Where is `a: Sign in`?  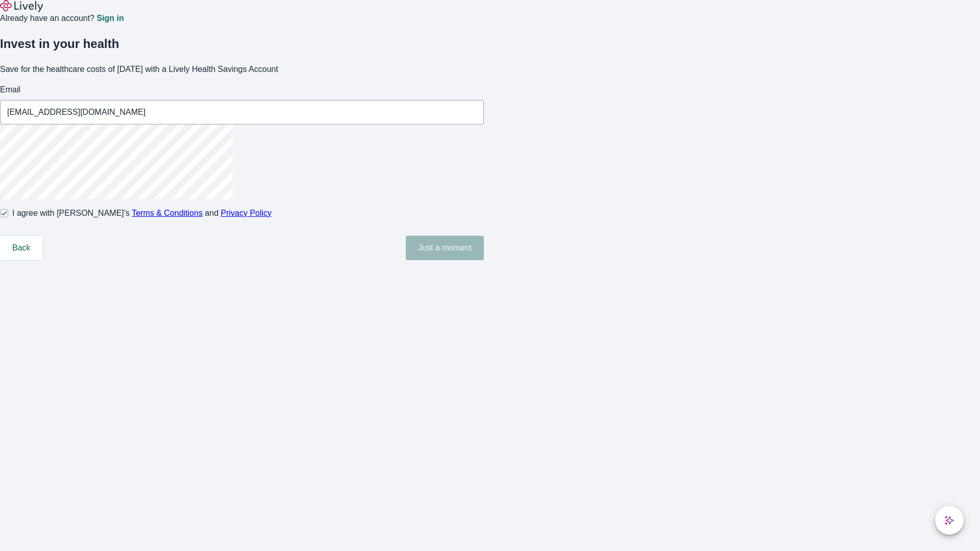
a: Sign in is located at coordinates (109, 19).